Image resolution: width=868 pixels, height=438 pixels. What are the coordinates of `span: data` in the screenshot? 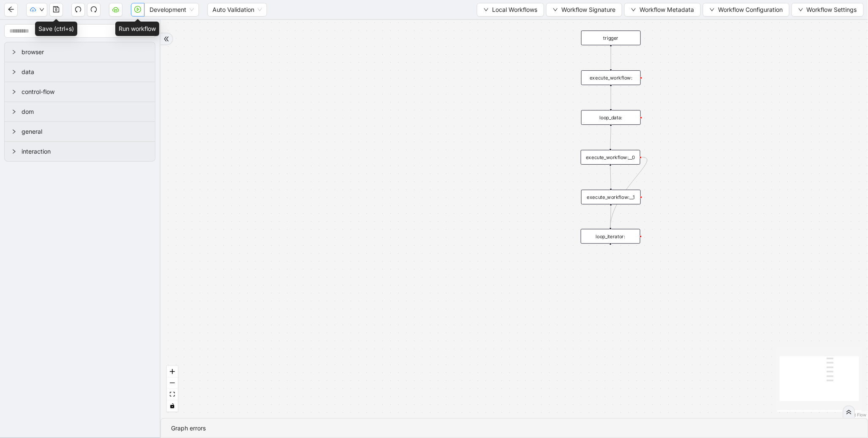 It's located at (85, 72).